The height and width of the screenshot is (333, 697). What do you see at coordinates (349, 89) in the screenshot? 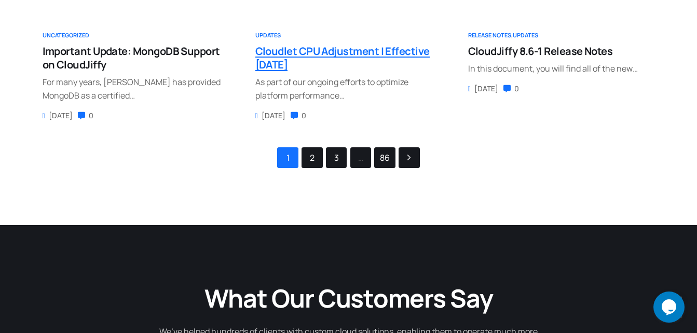
I see `div: As part of our ongoing efforts to optimize platform performance…` at bounding box center [349, 89].